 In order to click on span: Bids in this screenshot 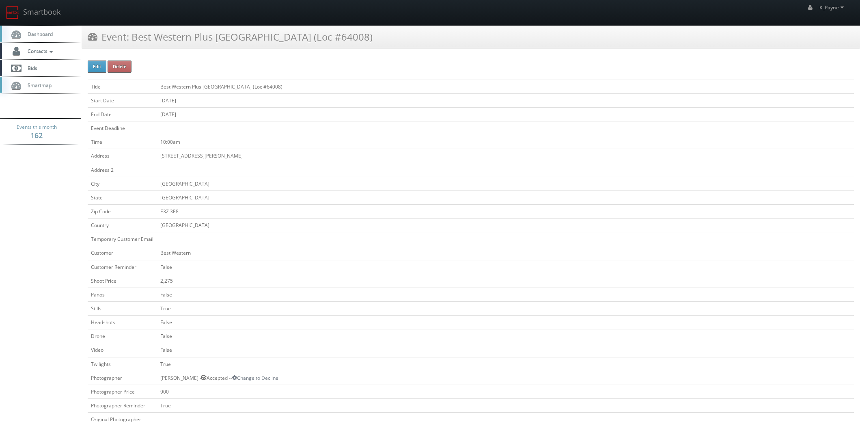, I will do `click(30, 68)`.